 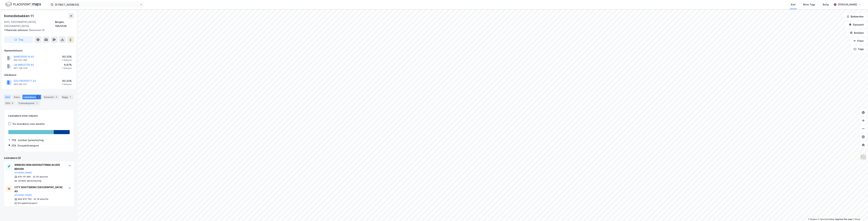 What do you see at coordinates (17, 97) in the screenshot?
I see `div: Eiere` at bounding box center [17, 97].